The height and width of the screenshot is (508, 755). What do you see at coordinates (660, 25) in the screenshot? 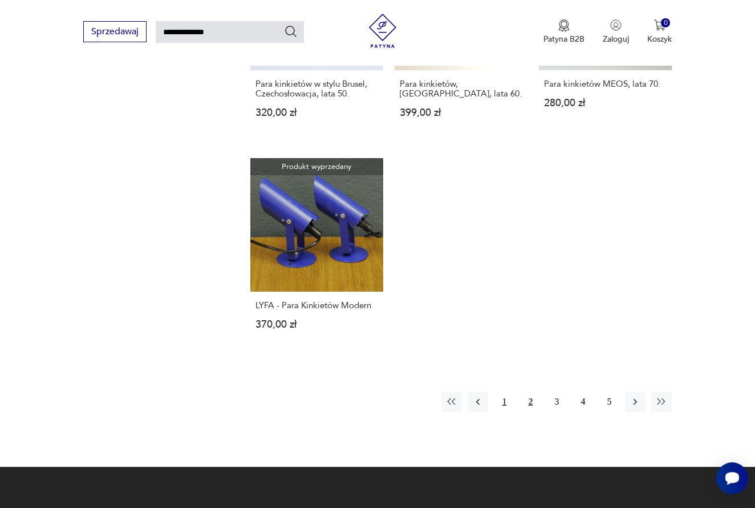
I see `img: Ikona koszyka` at bounding box center [660, 25].